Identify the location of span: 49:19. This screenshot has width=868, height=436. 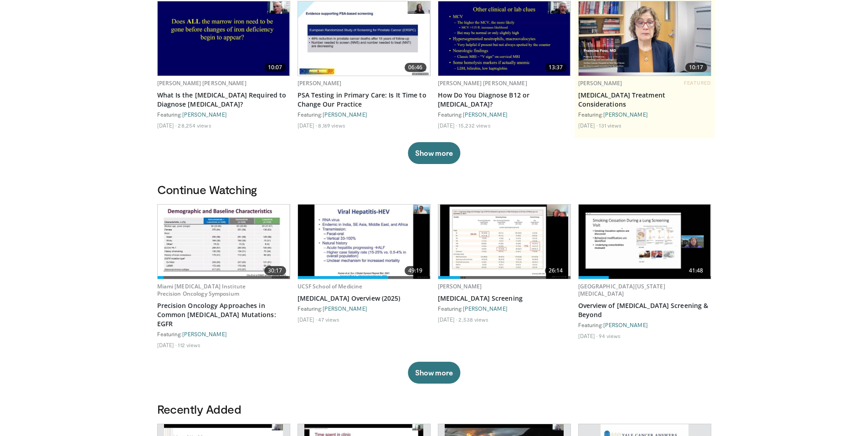
(416, 270).